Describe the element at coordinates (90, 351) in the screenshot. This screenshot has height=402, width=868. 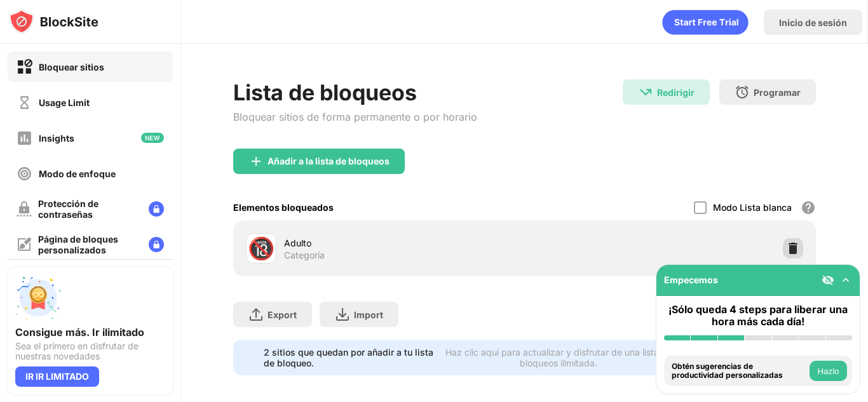
I see `div: Sea el primero en disfrutar de nuestras novedades` at that location.